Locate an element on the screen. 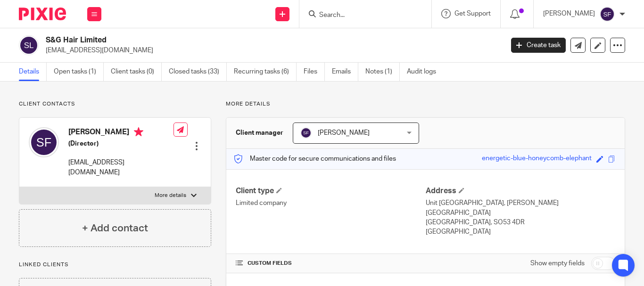  p: Linked clients is located at coordinates (115, 265).